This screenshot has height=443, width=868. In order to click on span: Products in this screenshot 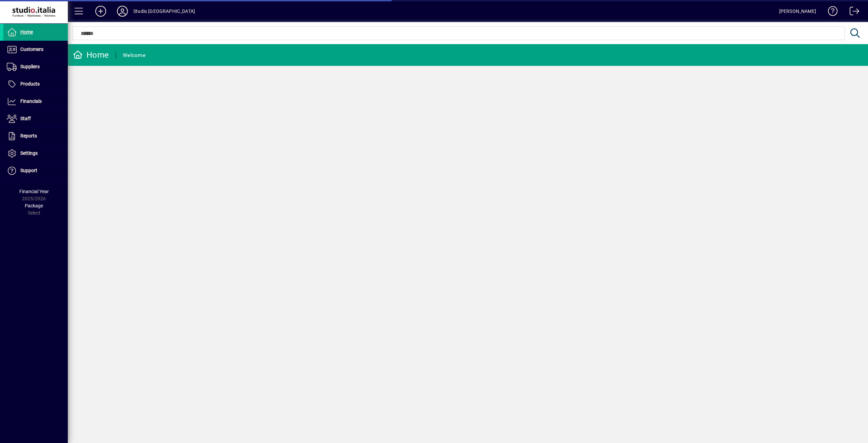, I will do `click(30, 84)`.